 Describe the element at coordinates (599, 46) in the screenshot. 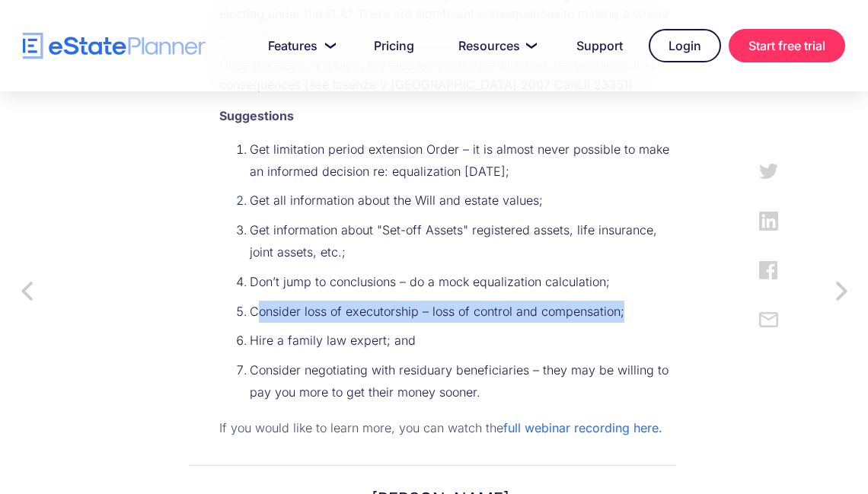

I see `a: Support` at that location.